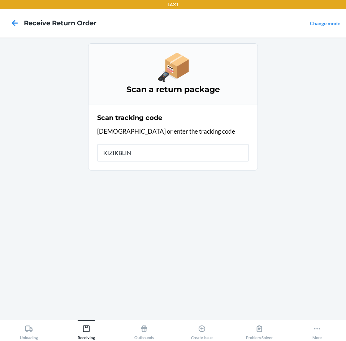 The height and width of the screenshot is (341, 346). I want to click on p: LAX1, so click(173, 5).